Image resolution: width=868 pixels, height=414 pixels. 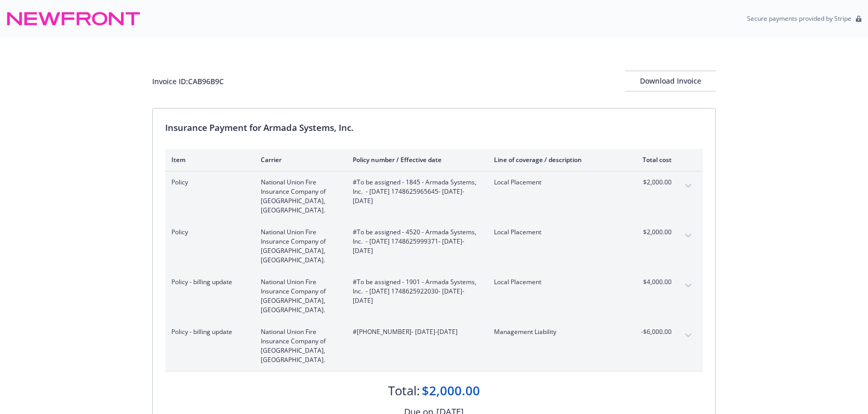 What do you see at coordinates (451, 391) in the screenshot?
I see `div: $2,000.00` at bounding box center [451, 391].